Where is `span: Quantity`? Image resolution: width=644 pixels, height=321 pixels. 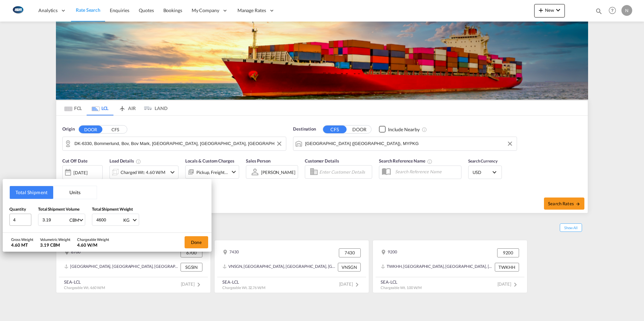 span: Quantity is located at coordinates (18, 209).